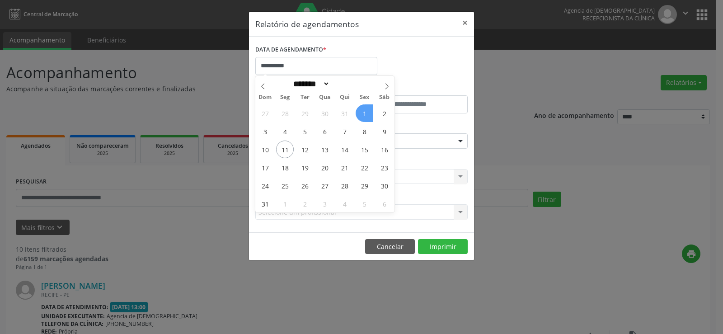  Describe the element at coordinates (364, 149) in the screenshot. I see `span: Agosto 15, 2025` at that location.